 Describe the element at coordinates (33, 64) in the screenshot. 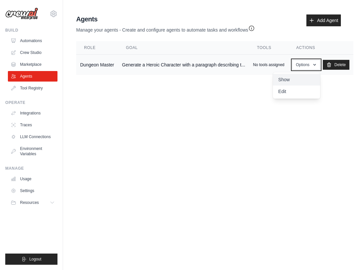

I see `a: Marketplace` at that location.